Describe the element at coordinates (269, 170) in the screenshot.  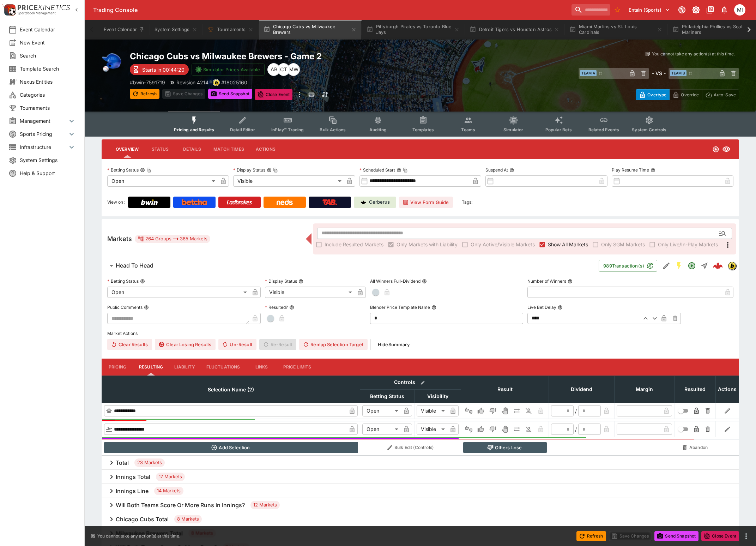
I see `button: Display StatusCopy To Clipboard` at that location.